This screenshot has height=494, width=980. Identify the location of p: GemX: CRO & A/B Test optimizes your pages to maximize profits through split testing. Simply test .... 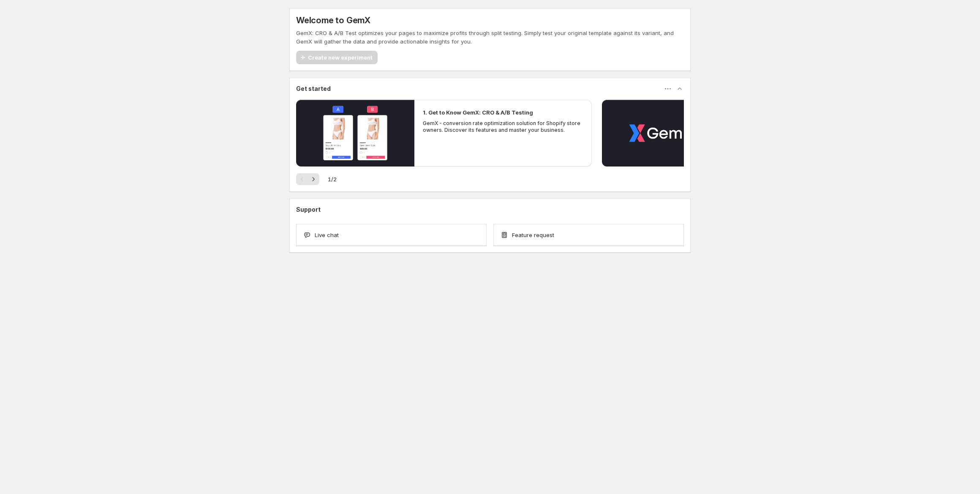
(490, 37).